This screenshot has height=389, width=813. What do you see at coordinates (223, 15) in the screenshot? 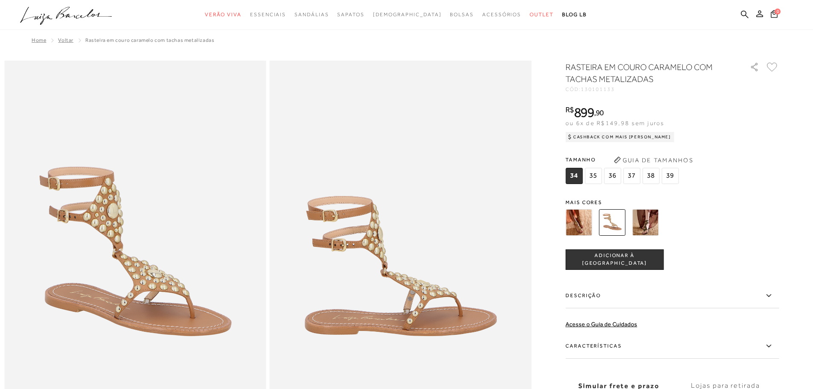
I see `span: Verão Viva` at bounding box center [223, 15].